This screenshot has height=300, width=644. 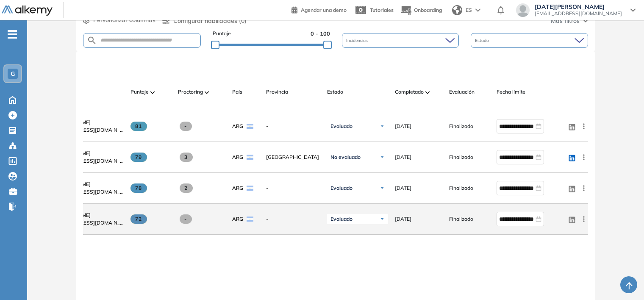 I want to click on button: Configurar habilidades (0), so click(x=204, y=21).